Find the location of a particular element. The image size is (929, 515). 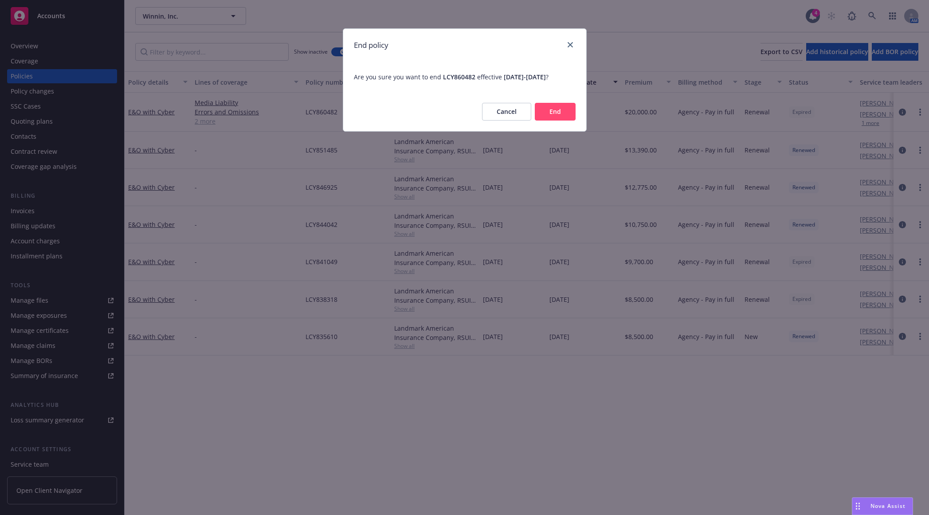

div: Drag to move is located at coordinates (857, 506).